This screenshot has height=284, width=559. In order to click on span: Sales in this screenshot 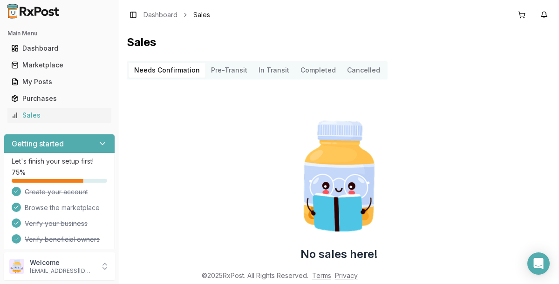, I will do `click(202, 15)`.